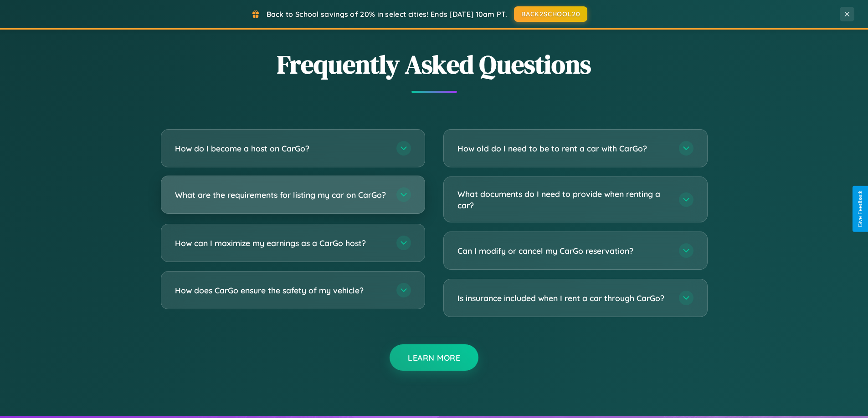  What do you see at coordinates (434, 358) in the screenshot?
I see `button: Learn More` at bounding box center [434, 358].